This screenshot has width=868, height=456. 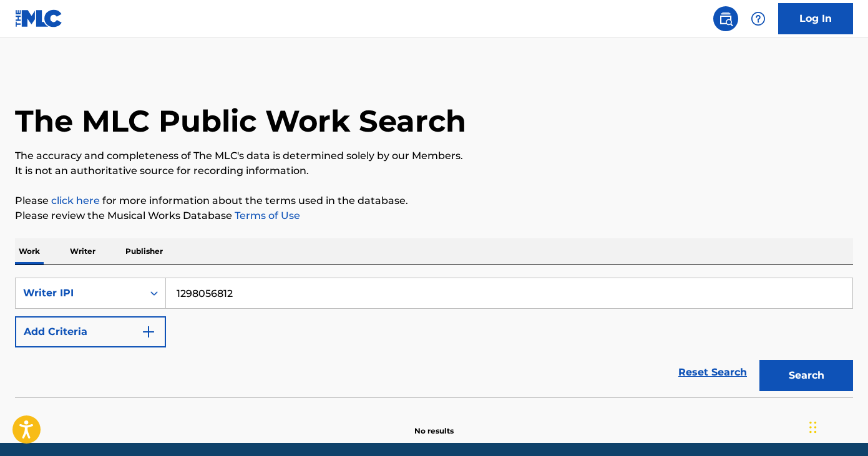 What do you see at coordinates (75, 200) in the screenshot?
I see `a: click here` at bounding box center [75, 200].